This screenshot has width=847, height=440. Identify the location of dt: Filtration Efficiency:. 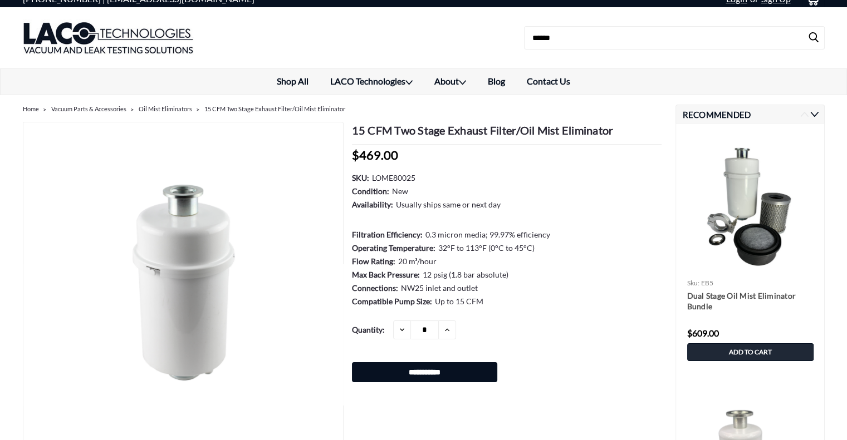
(387, 234).